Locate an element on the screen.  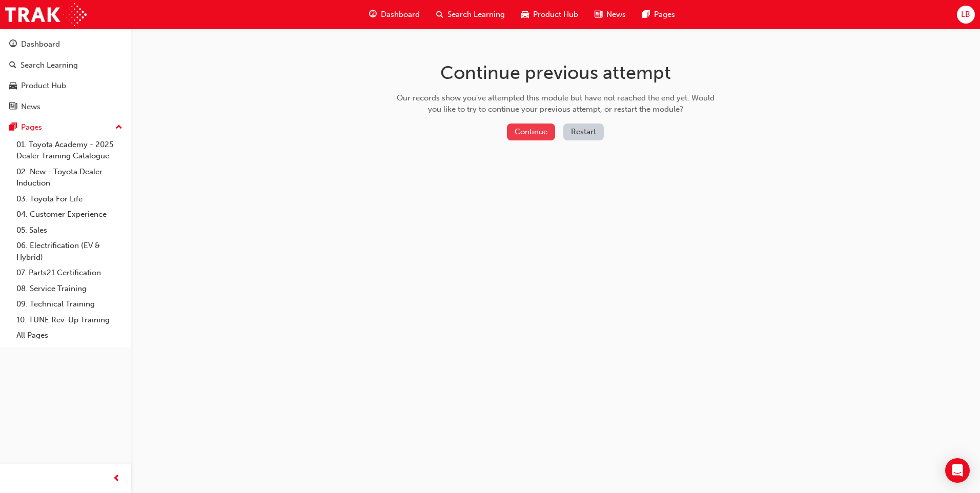
img: Trak is located at coordinates (46, 14).